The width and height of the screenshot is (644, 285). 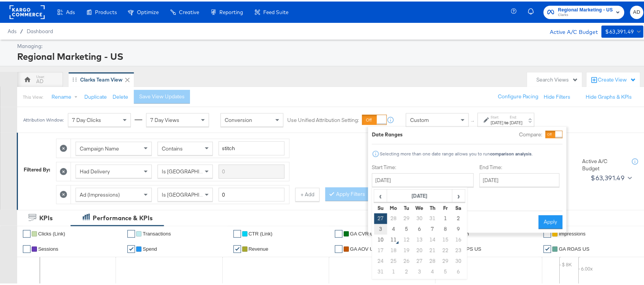 What do you see at coordinates (231, 11) in the screenshot?
I see `span: Reporting` at bounding box center [231, 11].